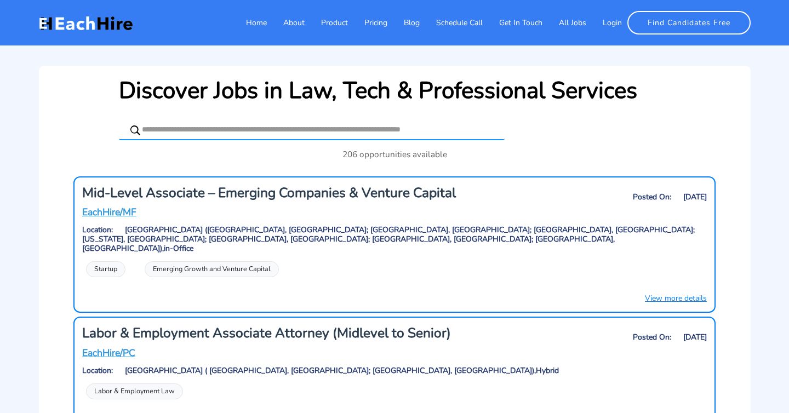 The height and width of the screenshot is (413, 789). Describe the element at coordinates (395, 154) in the screenshot. I see `p: 206 opportunities available` at that location.